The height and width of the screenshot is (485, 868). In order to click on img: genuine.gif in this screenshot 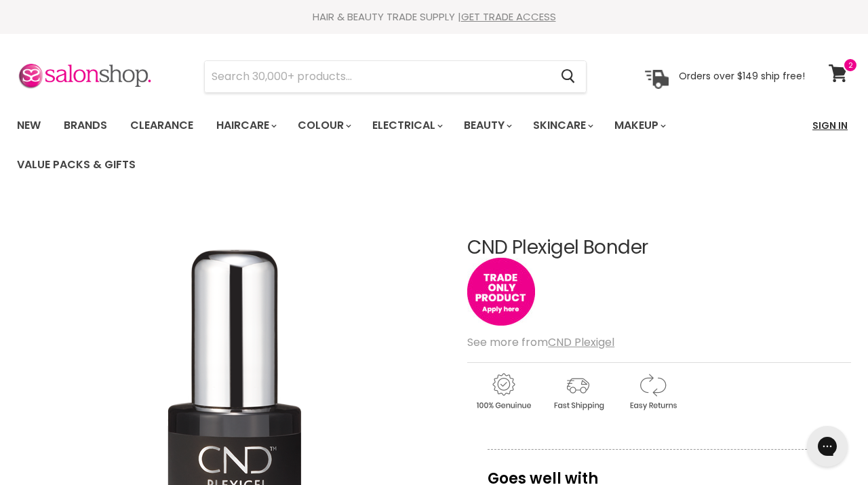, I will do `click(503, 391)`.